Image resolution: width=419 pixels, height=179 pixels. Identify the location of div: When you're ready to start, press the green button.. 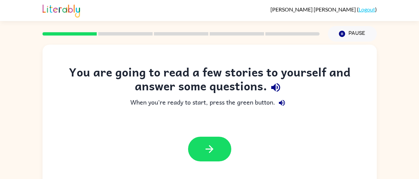
(210, 103).